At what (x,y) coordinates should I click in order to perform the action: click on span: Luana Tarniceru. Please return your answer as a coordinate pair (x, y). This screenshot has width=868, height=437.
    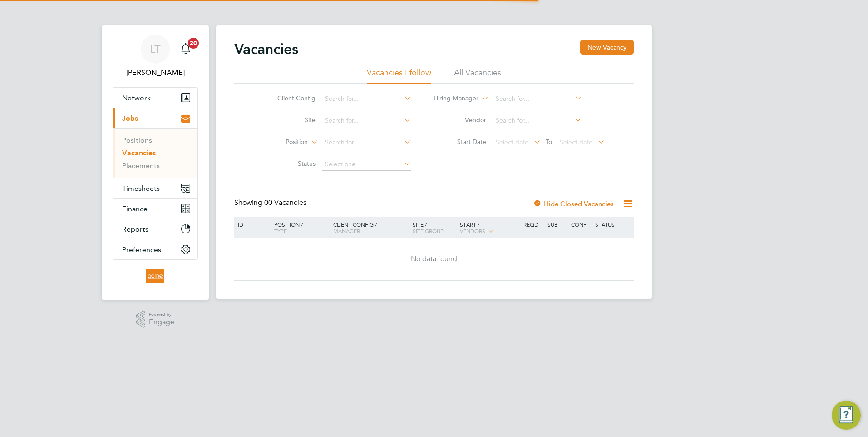
    Looking at the image, I should click on (155, 72).